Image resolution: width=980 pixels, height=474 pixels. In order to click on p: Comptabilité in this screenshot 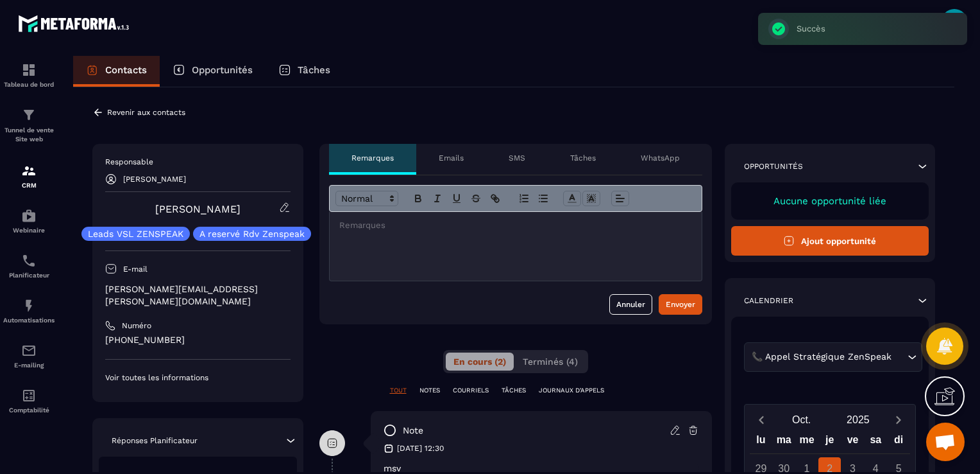, I will do `click(29, 410)`.